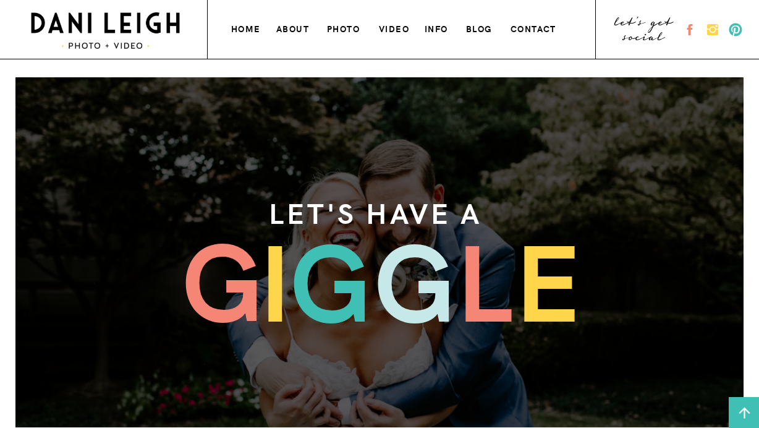 The height and width of the screenshot is (428, 759). What do you see at coordinates (437, 27) in the screenshot?
I see `a: info` at bounding box center [437, 27].